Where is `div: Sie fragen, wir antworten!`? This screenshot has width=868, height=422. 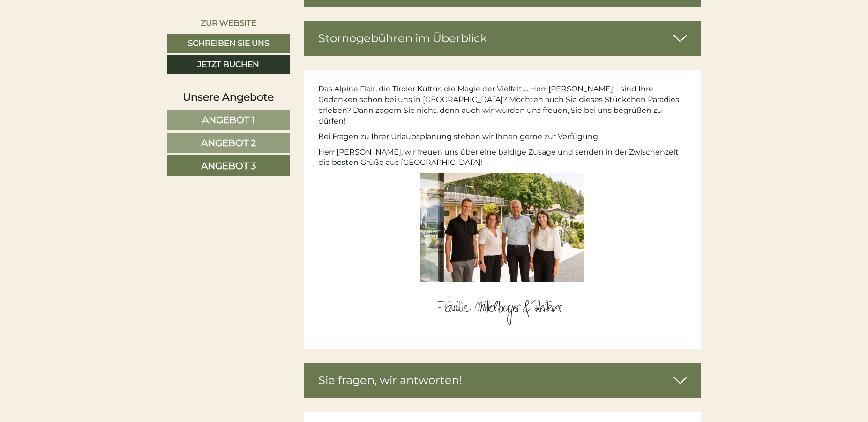
div: Sie fragen, wir antworten! is located at coordinates (503, 380).